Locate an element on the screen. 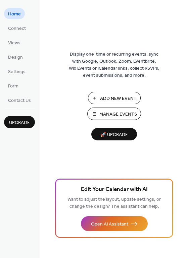  span: Settings is located at coordinates (17, 72).